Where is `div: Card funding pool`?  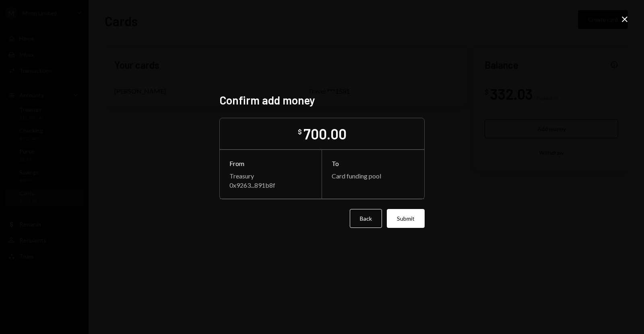
div: Card funding pool is located at coordinates (373, 176).